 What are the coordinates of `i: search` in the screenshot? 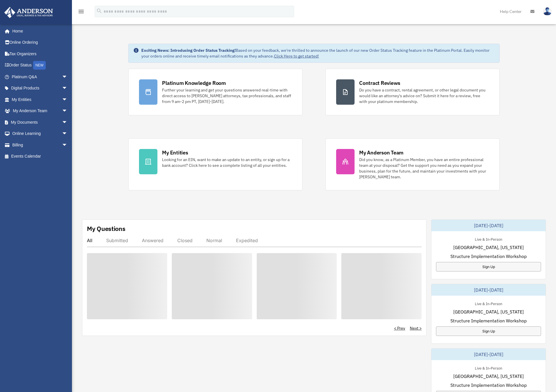 It's located at (99, 11).